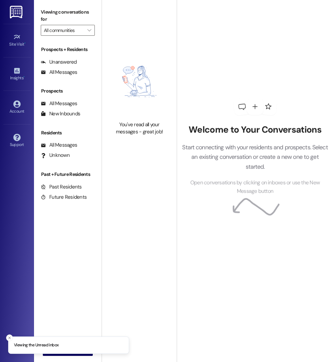 The width and height of the screenshot is (333, 362). Describe the element at coordinates (255, 130) in the screenshot. I see `h2: Welcome to Your Conversations` at that location.